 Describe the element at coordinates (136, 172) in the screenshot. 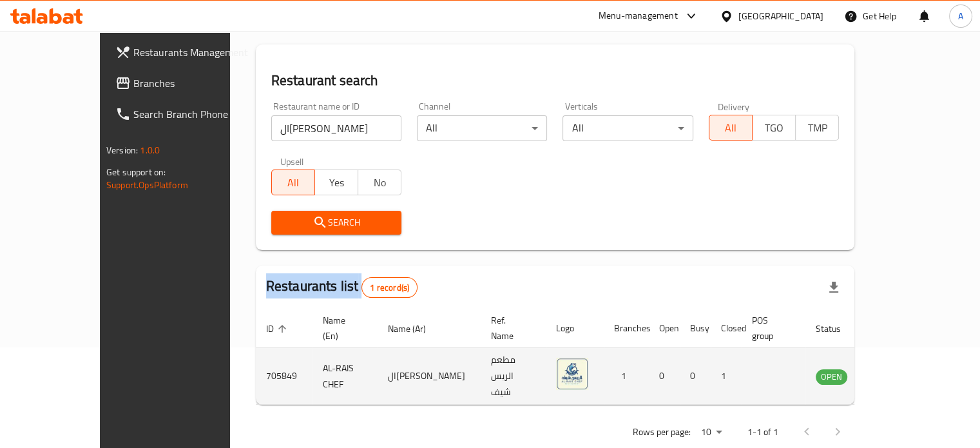

I see `span: Get support on:` at that location.